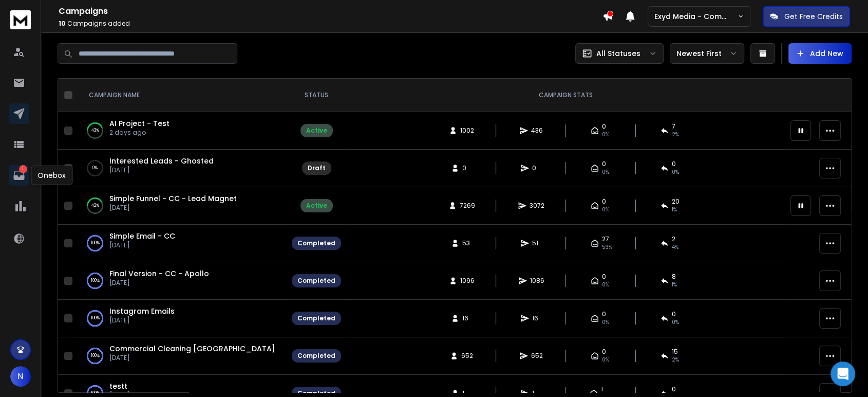  Describe the element at coordinates (95, 168) in the screenshot. I see `p: 0 %` at that location.